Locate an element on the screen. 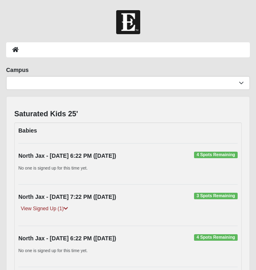  a: View Signed Up (1) is located at coordinates (44, 209).